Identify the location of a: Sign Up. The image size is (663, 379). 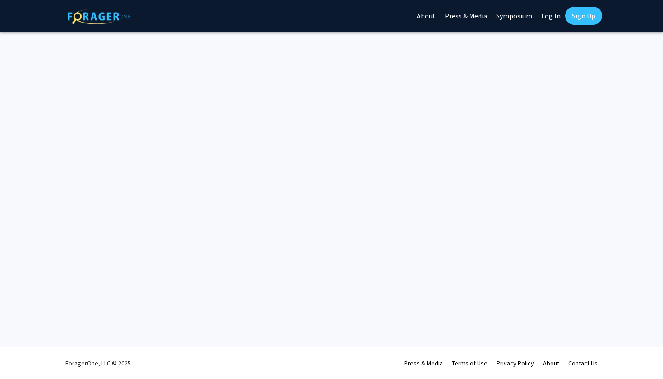
(584, 16).